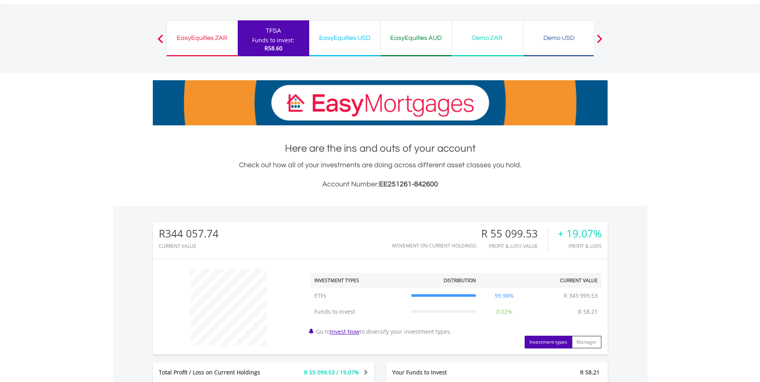 The width and height of the screenshot is (760, 382). I want to click on div: Profit & Loss, so click(580, 246).